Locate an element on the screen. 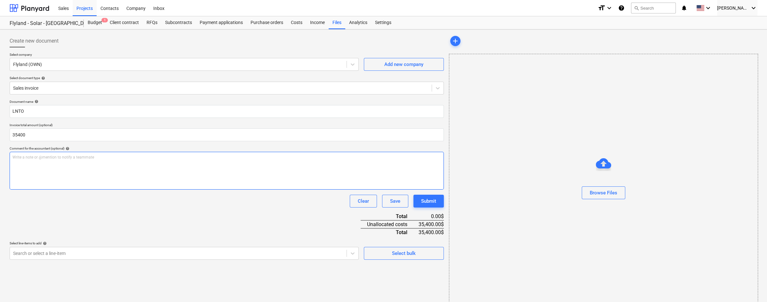 The height and width of the screenshot is (302, 767). button: Add new company is located at coordinates (404, 64).